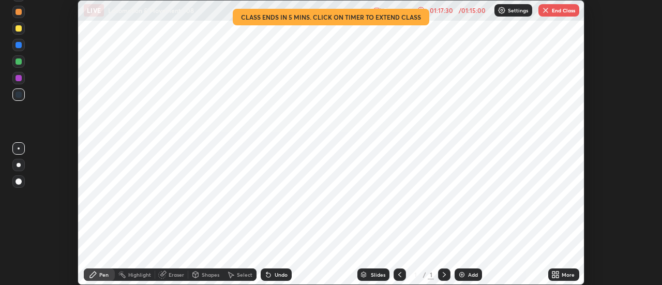 This screenshot has width=662, height=285. I want to click on div: / 01:15:00, so click(472, 10).